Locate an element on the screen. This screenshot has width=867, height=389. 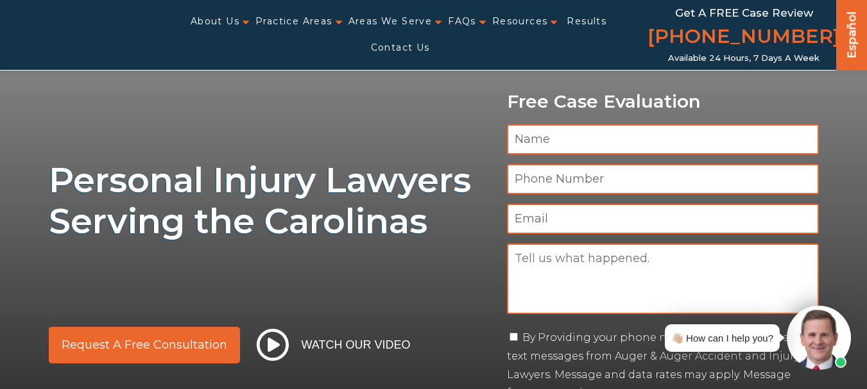
a: Request a Free Consultation is located at coordinates (144, 345).